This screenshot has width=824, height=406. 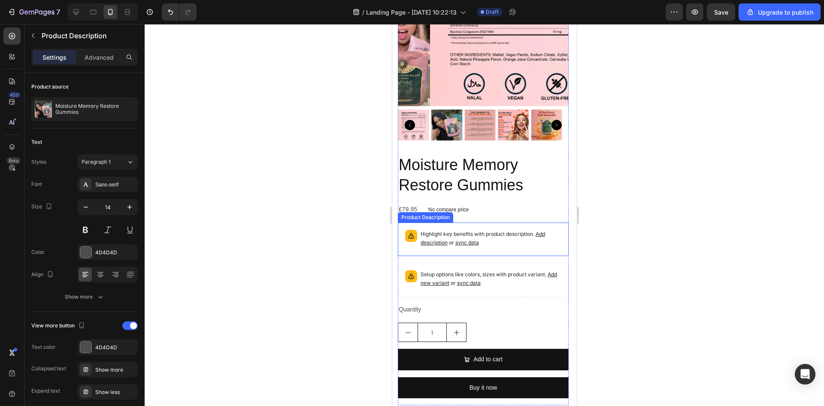 What do you see at coordinates (15, 185) in the screenshot?
I see `div: £79.95` at bounding box center [15, 185].